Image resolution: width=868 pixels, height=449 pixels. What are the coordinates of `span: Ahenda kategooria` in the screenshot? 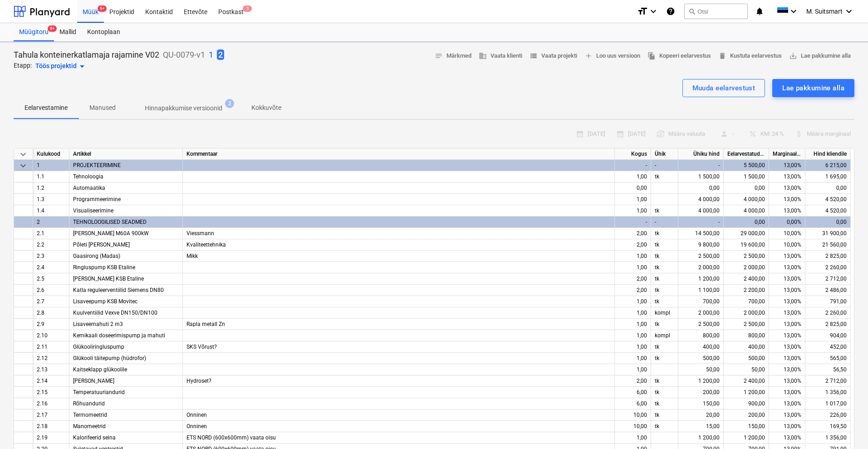 It's located at (23, 166).